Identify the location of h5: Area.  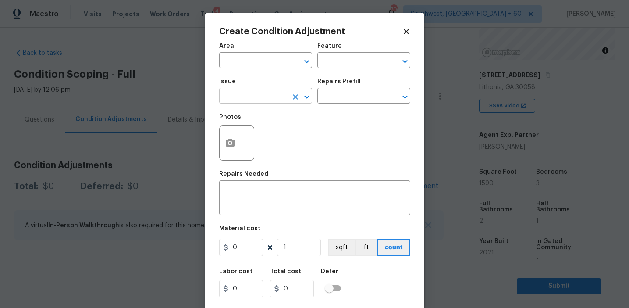
(227, 46).